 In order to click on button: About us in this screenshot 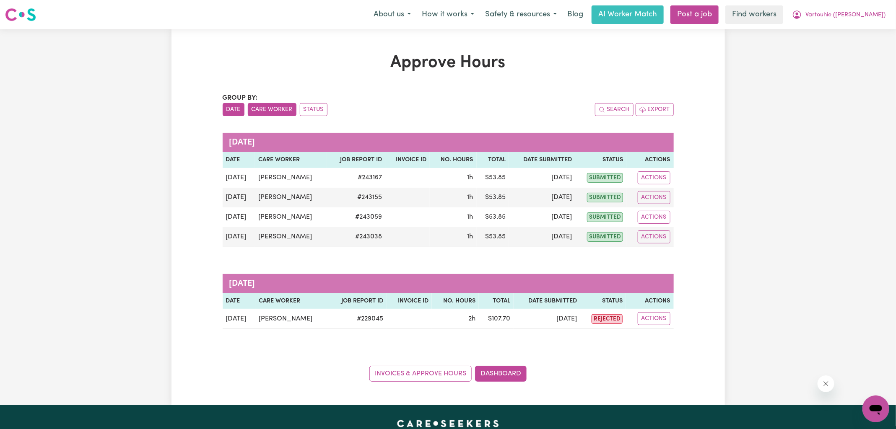, I will do `click(392, 15)`.